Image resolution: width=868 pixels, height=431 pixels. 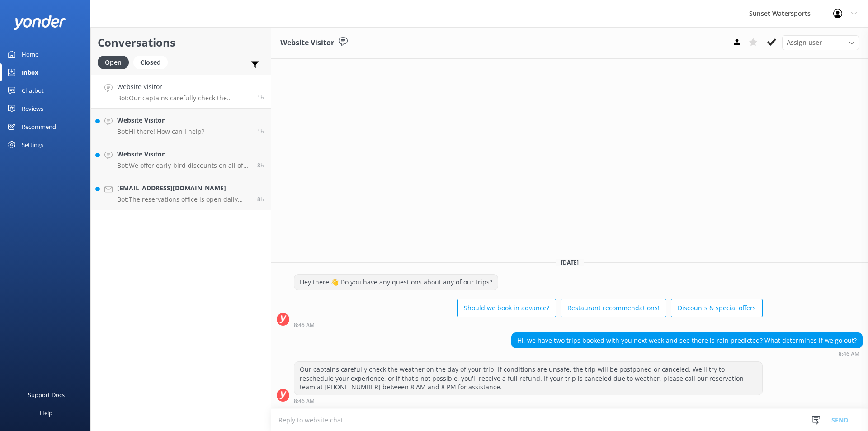 I want to click on p: Bot: Our captains carefully check the weather on the day of your trip. If conditions are unsafe, ..., so click(x=183, y=98).